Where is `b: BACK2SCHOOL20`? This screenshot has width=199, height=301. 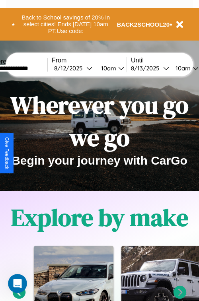 b: BACK2SCHOOL20 is located at coordinates (143, 24).